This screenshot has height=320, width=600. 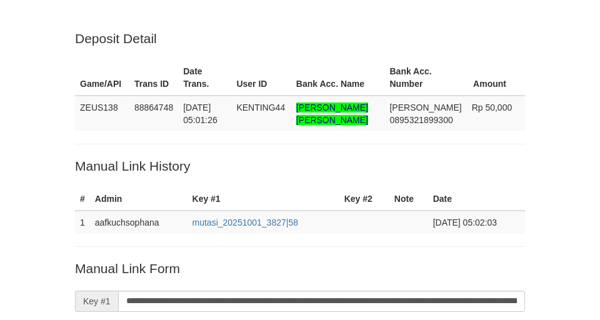 I want to click on th: Date, so click(x=476, y=199).